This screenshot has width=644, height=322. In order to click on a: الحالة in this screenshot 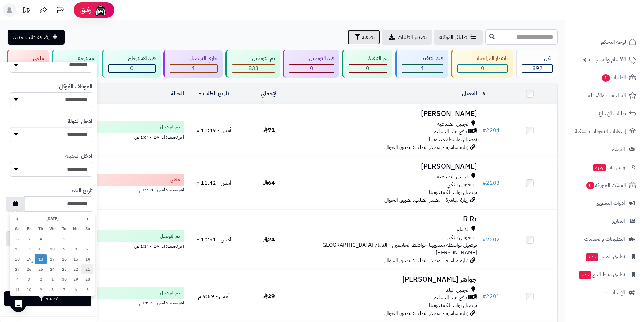, I will do `click(177, 93)`.